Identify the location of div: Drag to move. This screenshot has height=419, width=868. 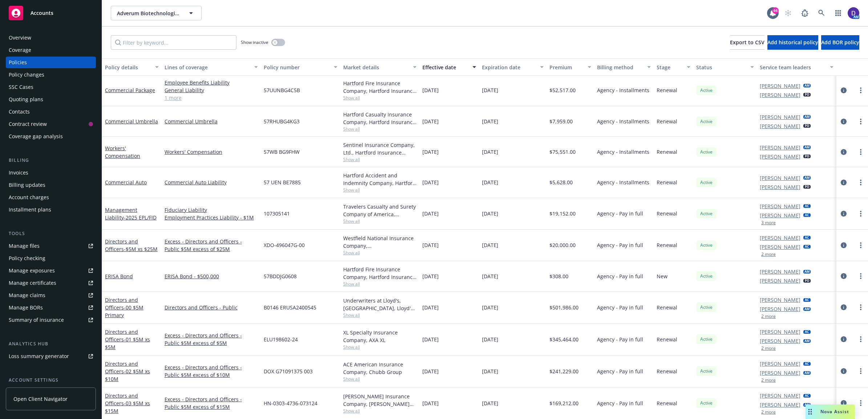
(810, 412).